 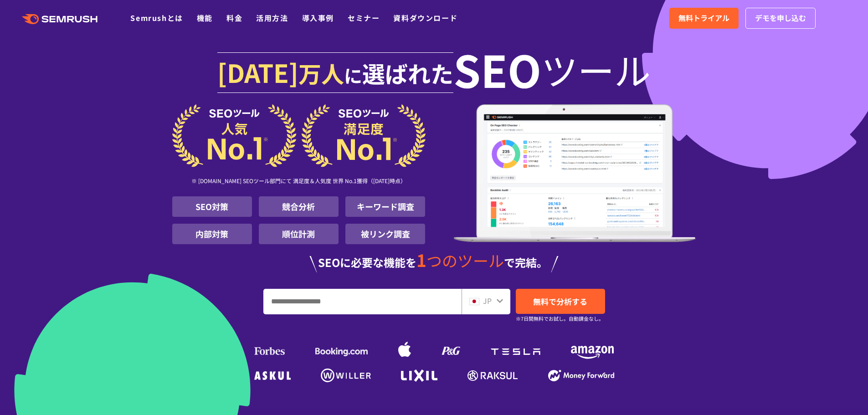 What do you see at coordinates (526, 262) in the screenshot?
I see `span: で完結。` at bounding box center [526, 262].